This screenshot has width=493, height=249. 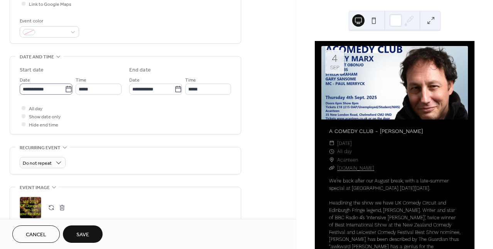 I want to click on a: Cancel, so click(x=36, y=234).